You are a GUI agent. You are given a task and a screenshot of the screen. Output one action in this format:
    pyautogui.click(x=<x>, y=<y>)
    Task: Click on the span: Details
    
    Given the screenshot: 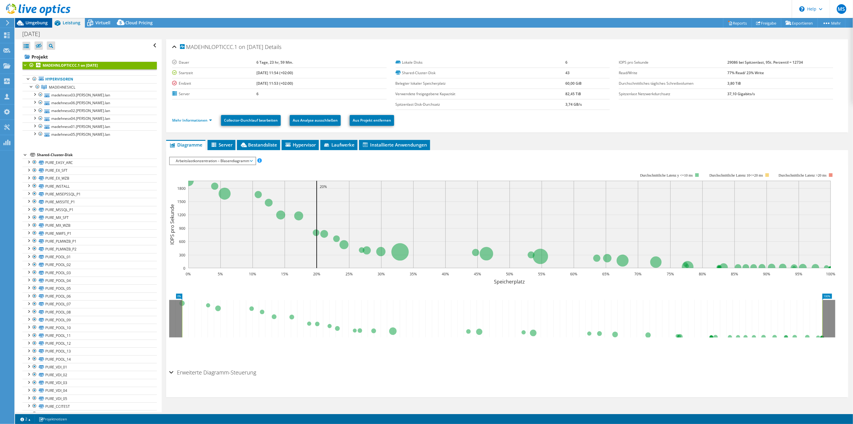 What is the action you would take?
    pyautogui.click(x=273, y=47)
    